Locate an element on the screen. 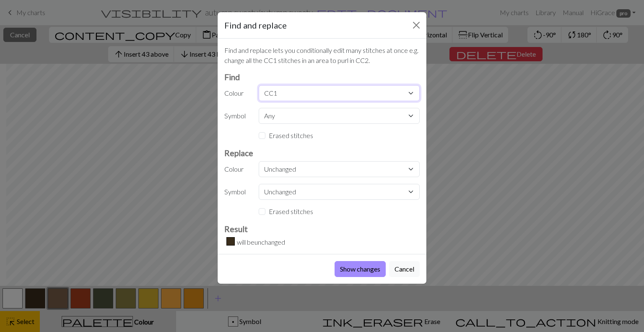  button: Close is located at coordinates (416, 25).